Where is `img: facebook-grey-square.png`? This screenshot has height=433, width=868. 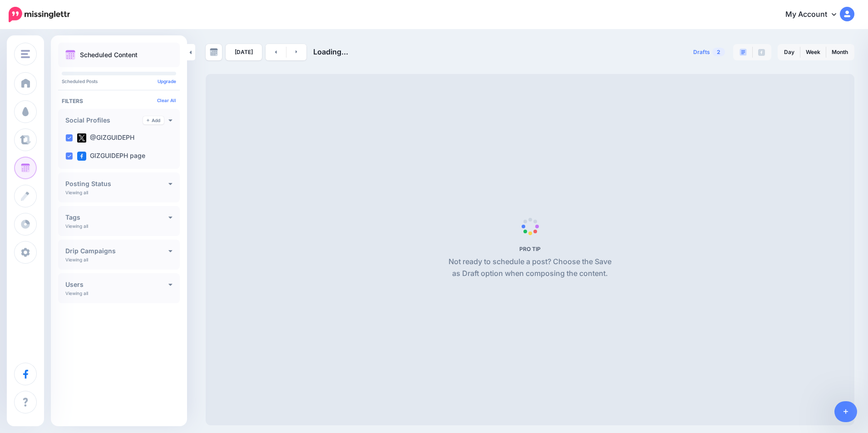
img: facebook-grey-square.png is located at coordinates (761, 52).